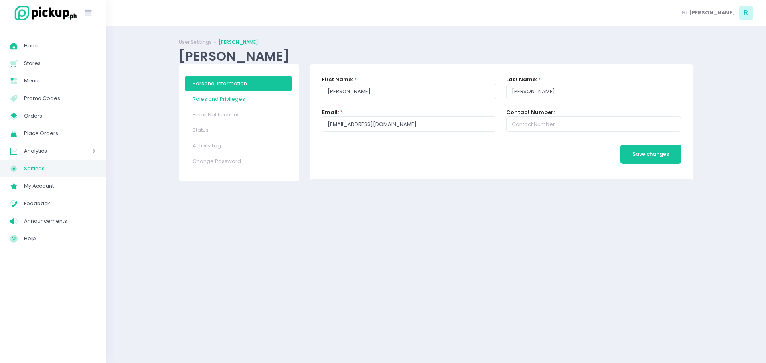 This screenshot has width=766, height=363. I want to click on a: Status, so click(238, 130).